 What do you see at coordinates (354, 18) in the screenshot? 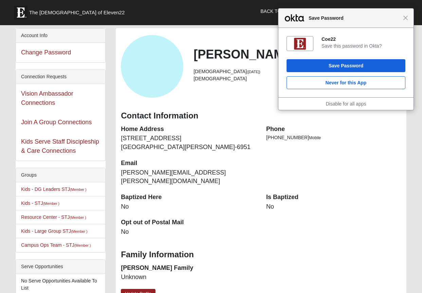
I see `span: Save Password` at bounding box center [354, 18].